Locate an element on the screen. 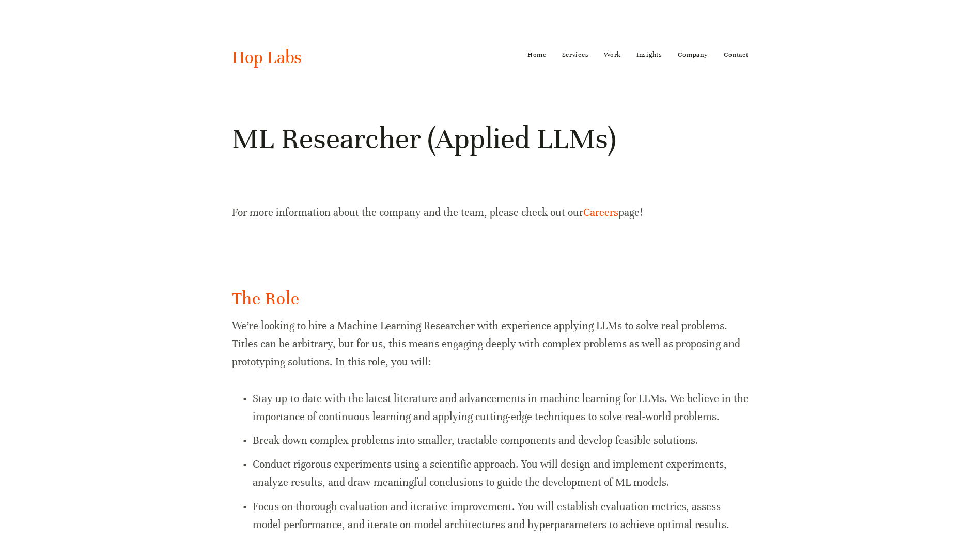 Image resolution: width=980 pixels, height=555 pixels. a: Careers is located at coordinates (601, 213).